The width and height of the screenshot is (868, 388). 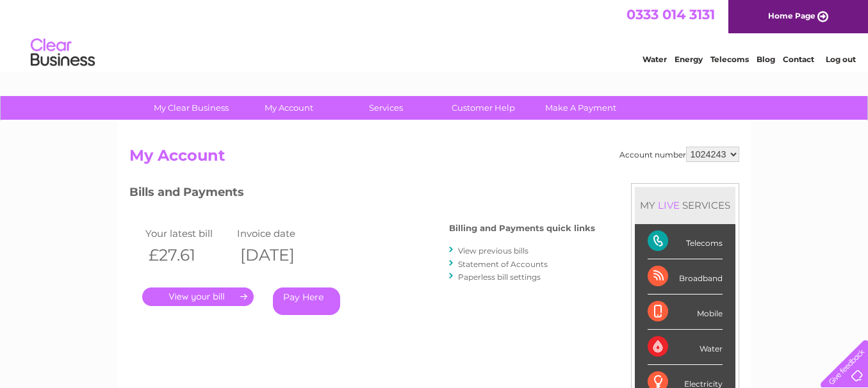 What do you see at coordinates (669, 205) in the screenshot?
I see `div: LIVE` at bounding box center [669, 205].